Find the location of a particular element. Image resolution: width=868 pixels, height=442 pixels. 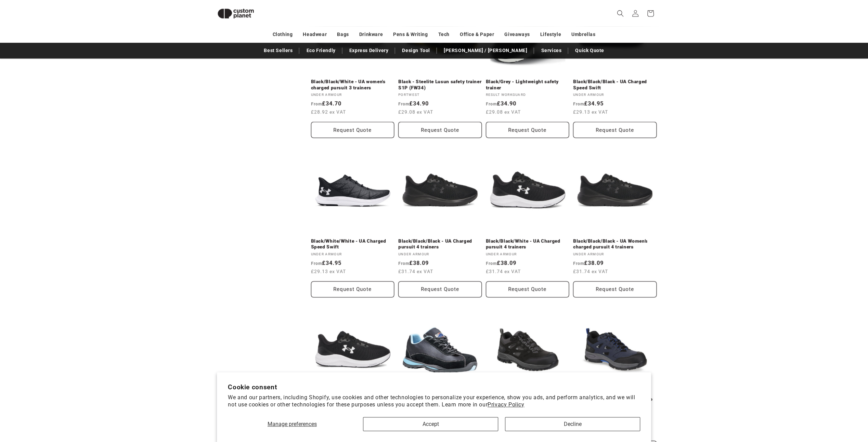

button: Decline is located at coordinates (573, 424).